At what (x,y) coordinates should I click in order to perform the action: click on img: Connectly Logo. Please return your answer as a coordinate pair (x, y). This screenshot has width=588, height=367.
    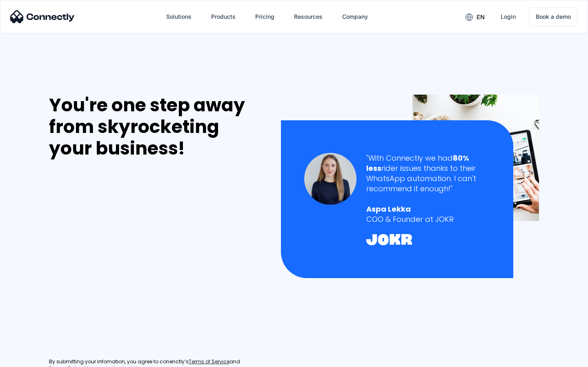
    Looking at the image, I should click on (42, 17).